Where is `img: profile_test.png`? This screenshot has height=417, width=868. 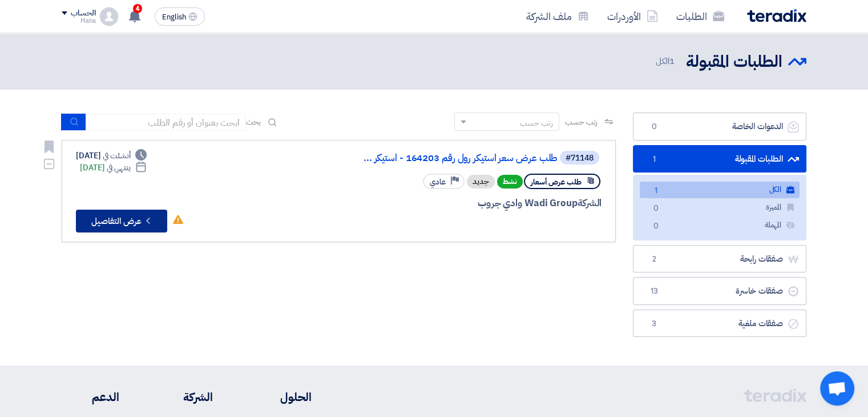
img: profile_test.png is located at coordinates (109, 17).